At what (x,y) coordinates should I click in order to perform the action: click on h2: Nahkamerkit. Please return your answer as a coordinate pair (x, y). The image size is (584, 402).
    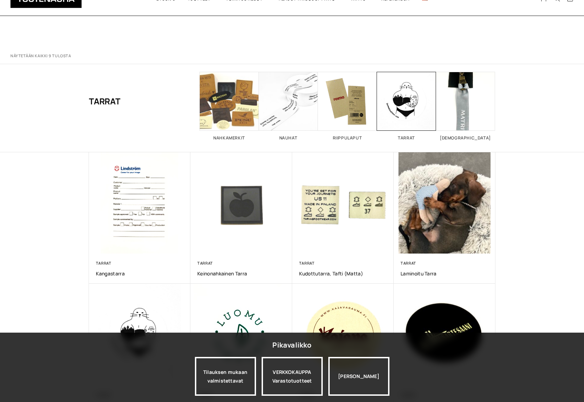
    Looking at the image, I should click on (229, 138).